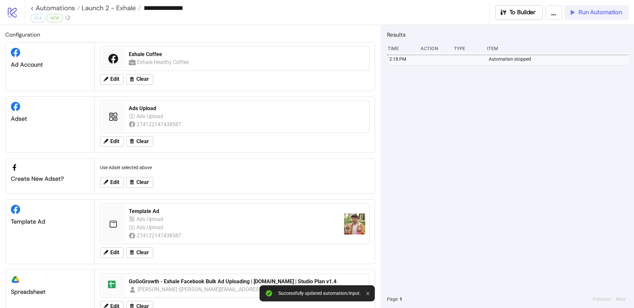  What do you see at coordinates (557, 49) in the screenshot?
I see `div: Item` at bounding box center [557, 49].